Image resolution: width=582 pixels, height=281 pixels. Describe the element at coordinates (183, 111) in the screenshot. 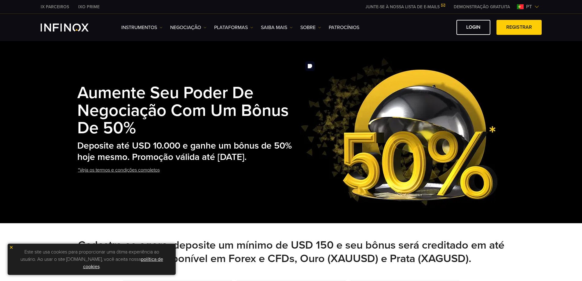

I see `strong: Aumente seu poder de negociação com um bônus de 50%` at that location.